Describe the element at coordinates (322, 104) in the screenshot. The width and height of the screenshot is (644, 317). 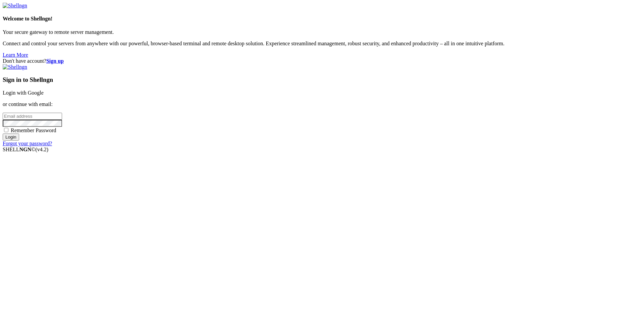
I see `p: or continue with email:` at that location.